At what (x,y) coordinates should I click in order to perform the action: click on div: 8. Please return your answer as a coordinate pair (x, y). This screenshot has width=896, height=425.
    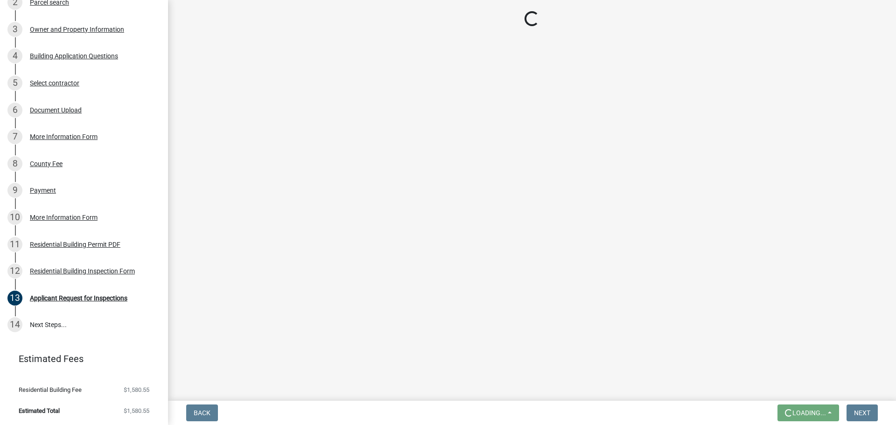
    Looking at the image, I should click on (15, 164).